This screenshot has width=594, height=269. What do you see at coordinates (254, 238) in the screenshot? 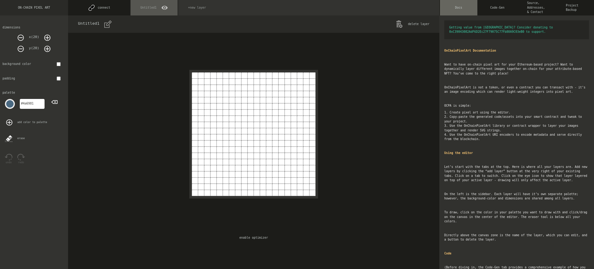
I see `button: enable optimizer` at bounding box center [254, 238].